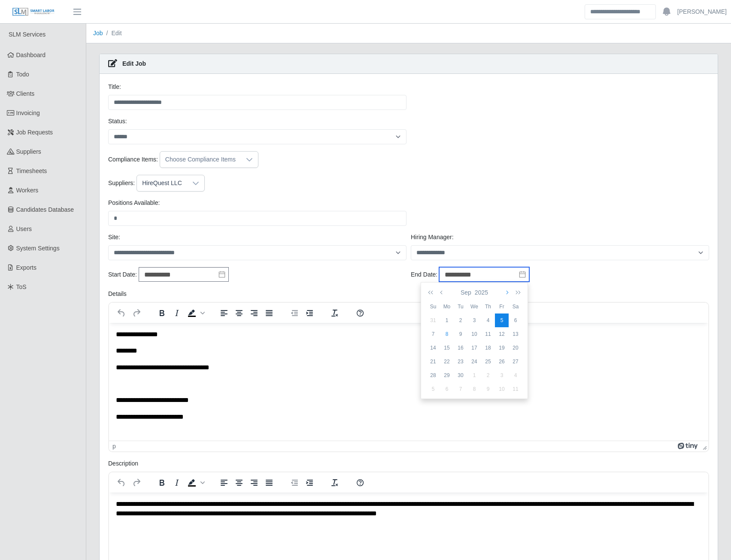 This screenshot has height=560, width=731. What do you see at coordinates (45, 209) in the screenshot?
I see `span: Candidates Database` at bounding box center [45, 209].